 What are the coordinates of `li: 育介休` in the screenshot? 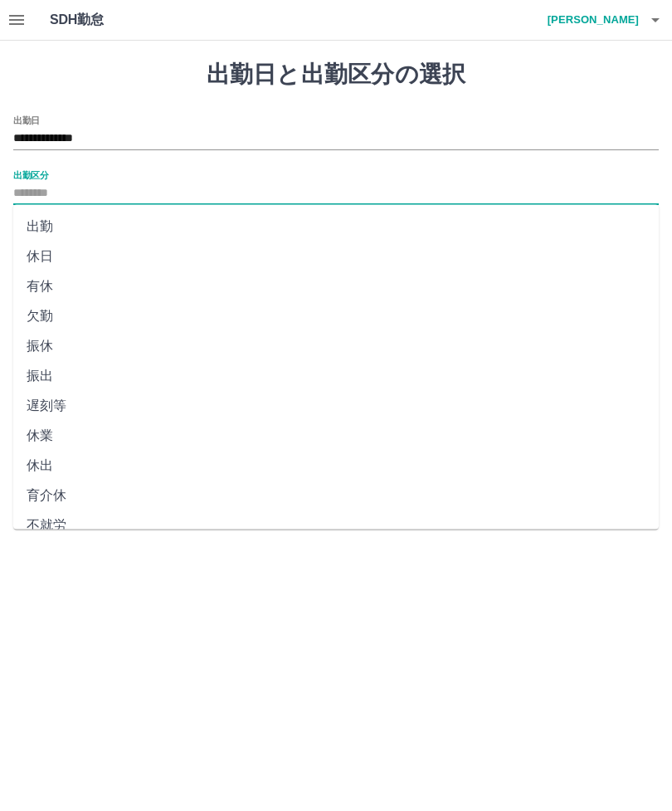 It's located at (336, 495).